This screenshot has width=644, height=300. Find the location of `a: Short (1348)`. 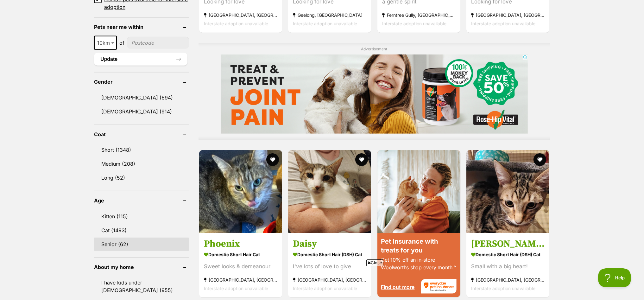

a: Short (1348) is located at coordinates (142, 150).